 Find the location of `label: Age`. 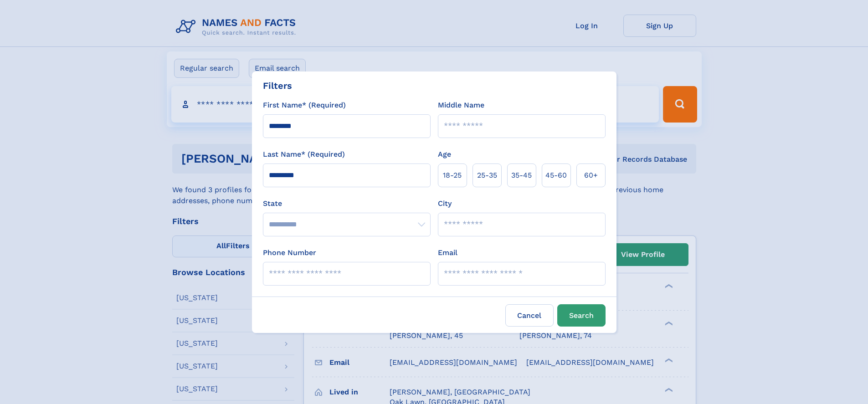

label: Age is located at coordinates (444, 155).